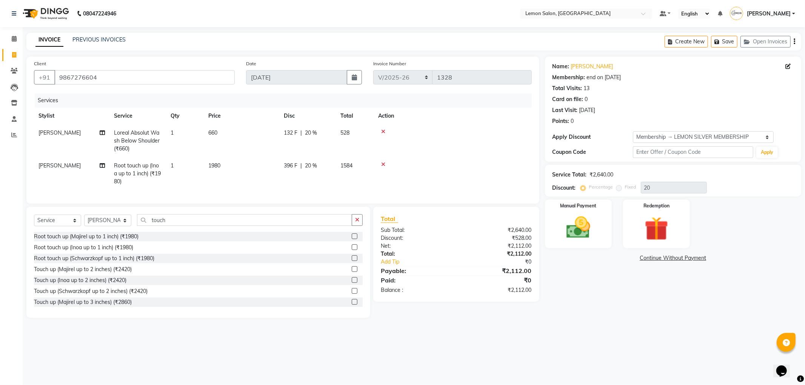  What do you see at coordinates (422, 262) in the screenshot?
I see `a: Add Tip` at bounding box center [422, 262].